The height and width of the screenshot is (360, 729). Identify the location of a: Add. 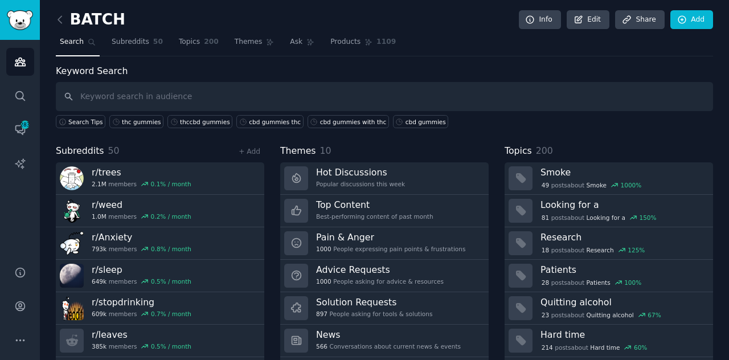
(691, 20).